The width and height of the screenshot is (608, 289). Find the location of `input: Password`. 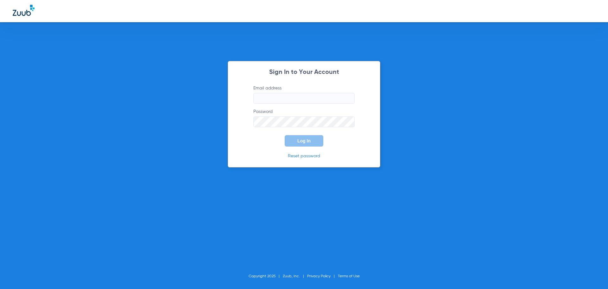

input: Password is located at coordinates (304, 122).